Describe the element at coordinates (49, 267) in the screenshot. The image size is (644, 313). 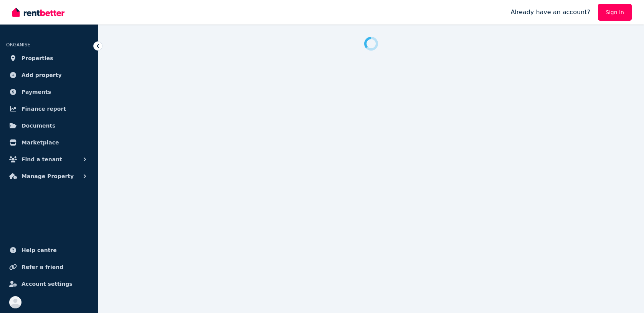
I see `a: Refer a friend` at that location.